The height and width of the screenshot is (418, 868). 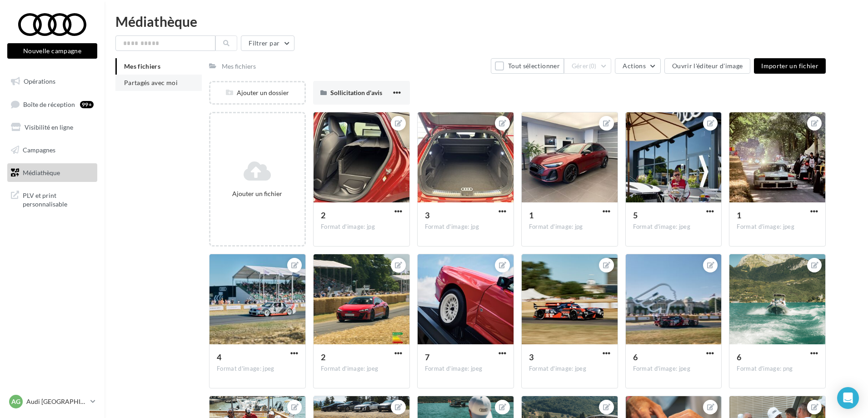 I want to click on span: Actions, so click(x=634, y=66).